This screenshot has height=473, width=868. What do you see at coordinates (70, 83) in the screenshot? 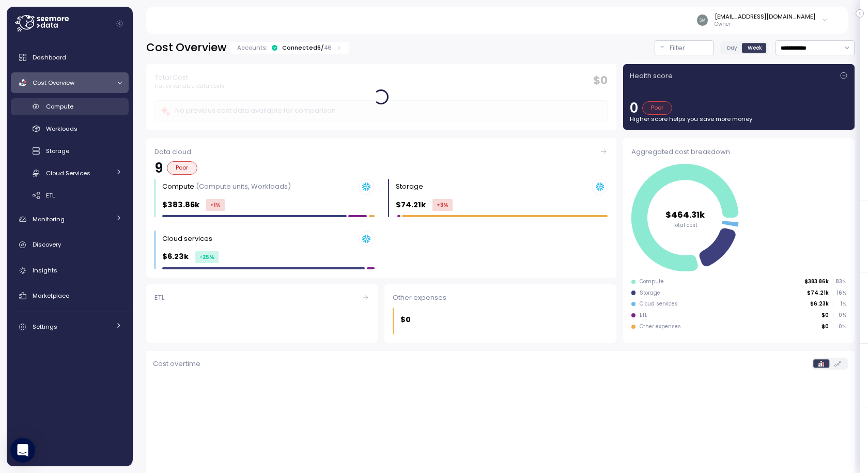
I see `a: Cost Overview` at bounding box center [70, 83].